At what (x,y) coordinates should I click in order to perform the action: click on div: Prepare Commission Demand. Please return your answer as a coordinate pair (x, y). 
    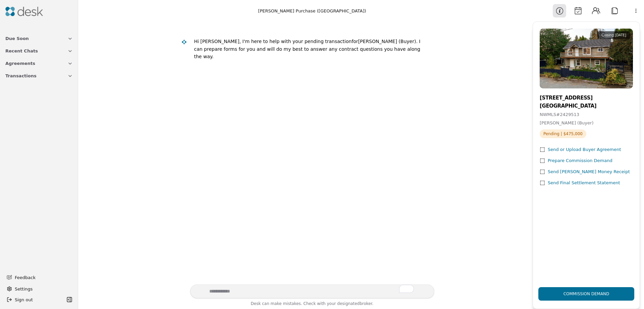
    Looking at the image, I should click on (581, 160).